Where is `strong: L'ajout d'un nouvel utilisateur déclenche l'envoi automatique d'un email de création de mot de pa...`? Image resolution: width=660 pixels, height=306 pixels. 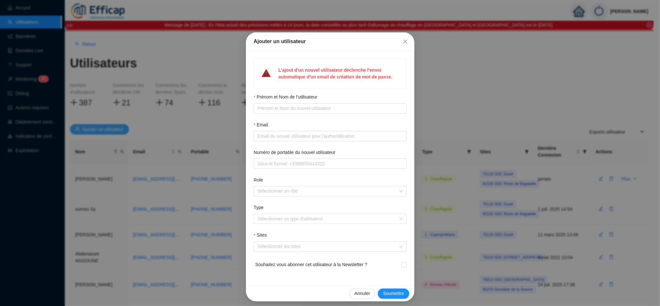 strong: L'ajout d'un nouvel utilisateur déclenche l'envoi automatique d'un email de création de mot de pa... is located at coordinates (336, 73).